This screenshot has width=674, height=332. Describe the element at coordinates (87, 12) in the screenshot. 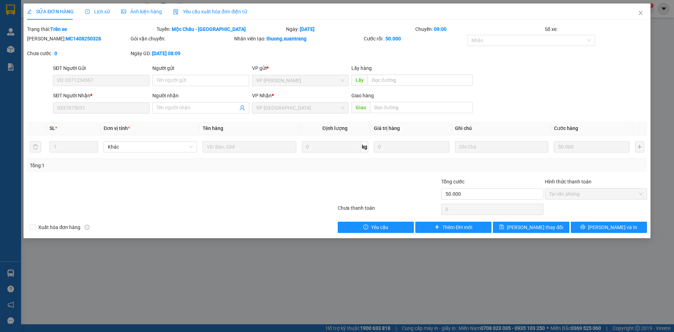

I see `span: clock-circle` at that location.